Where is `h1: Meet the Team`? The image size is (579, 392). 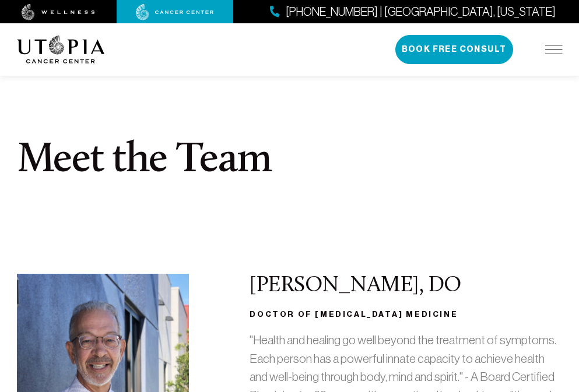
h1: Meet the Team is located at coordinates (290, 161).